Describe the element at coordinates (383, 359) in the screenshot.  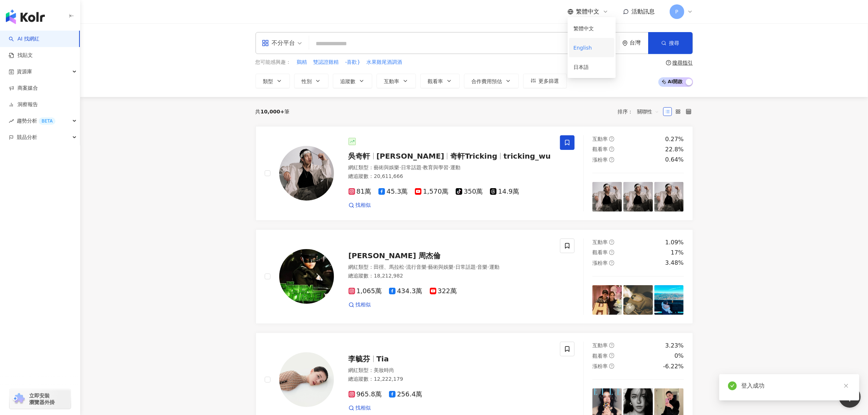
I see `span: Tia` at that location.